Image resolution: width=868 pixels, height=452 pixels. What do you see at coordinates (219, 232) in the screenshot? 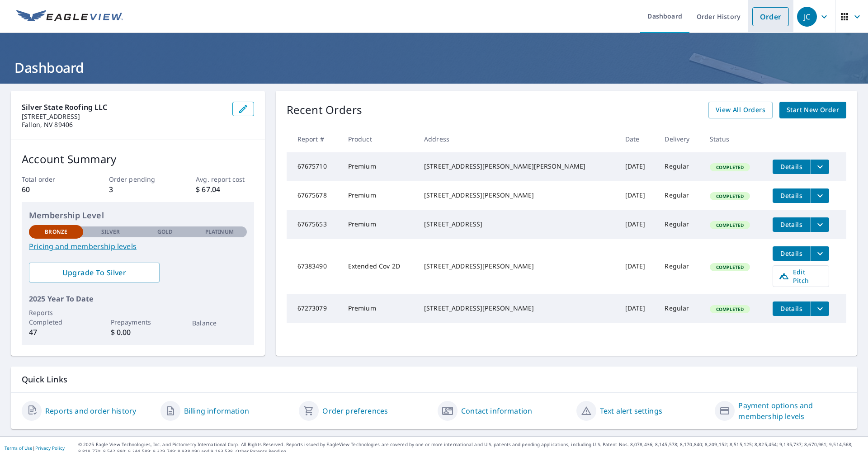
I see `p: Platinum` at bounding box center [219, 232].